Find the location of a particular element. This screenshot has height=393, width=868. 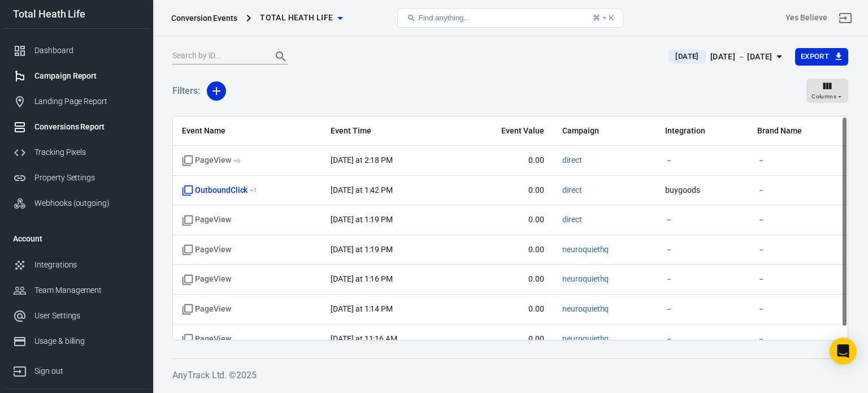

div: Sign out is located at coordinates (87, 371).